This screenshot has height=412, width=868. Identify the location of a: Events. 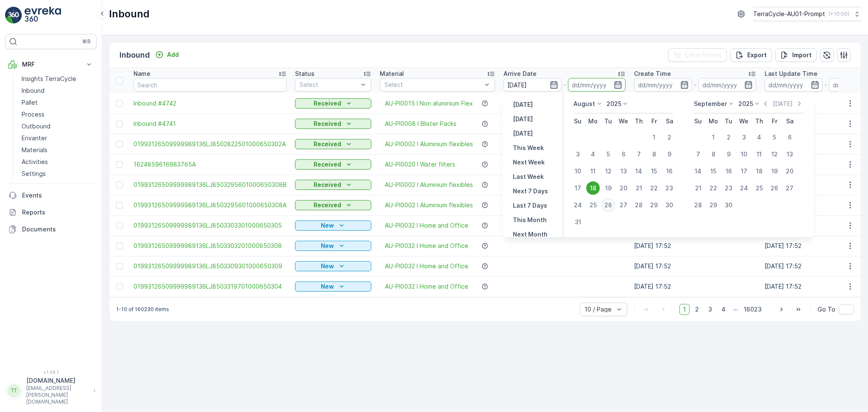
(51, 195).